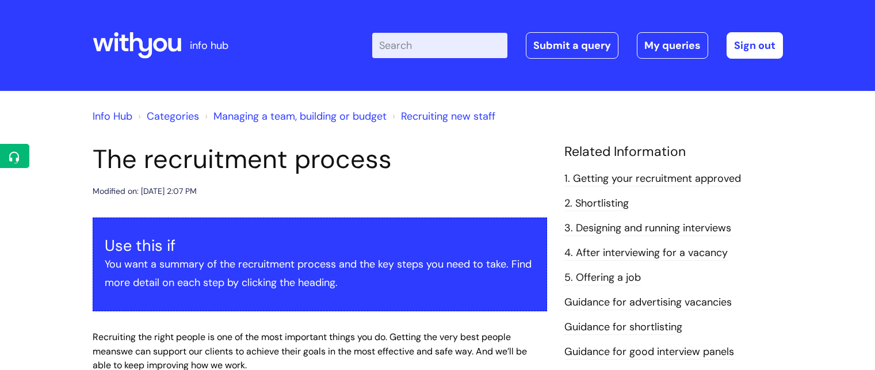  What do you see at coordinates (173, 116) in the screenshot?
I see `a: Categories` at bounding box center [173, 116].